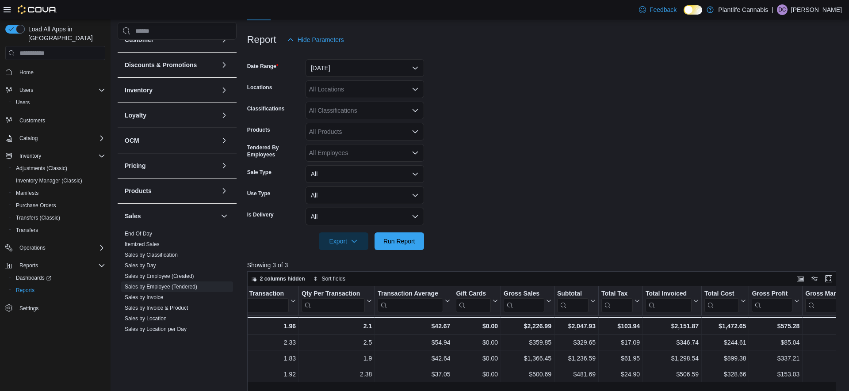 The width and height of the screenshot is (849, 391). I want to click on div: $61.95, so click(620, 359).